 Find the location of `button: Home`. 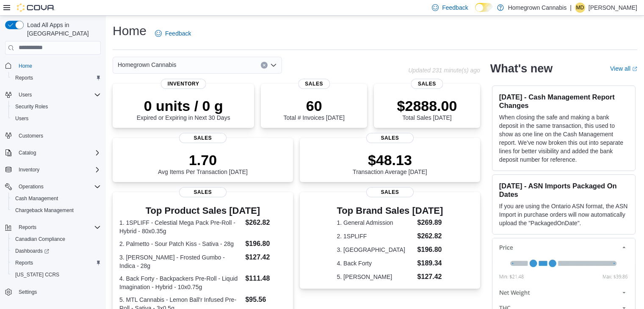

button: Home is located at coordinates (53, 66).